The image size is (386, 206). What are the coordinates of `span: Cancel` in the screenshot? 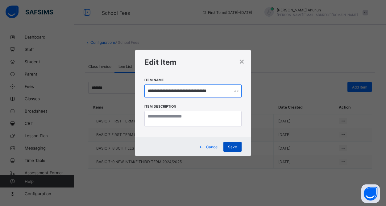 It's located at (212, 147).